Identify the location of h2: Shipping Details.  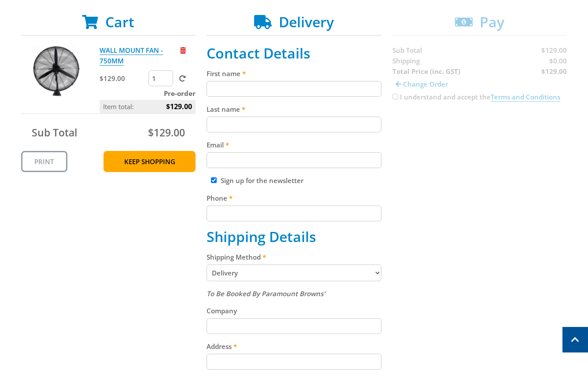
(294, 236).